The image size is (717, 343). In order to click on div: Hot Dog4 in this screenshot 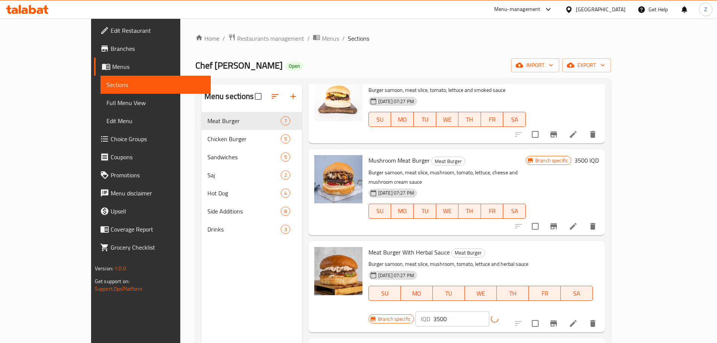, I will do `click(252, 193)`.